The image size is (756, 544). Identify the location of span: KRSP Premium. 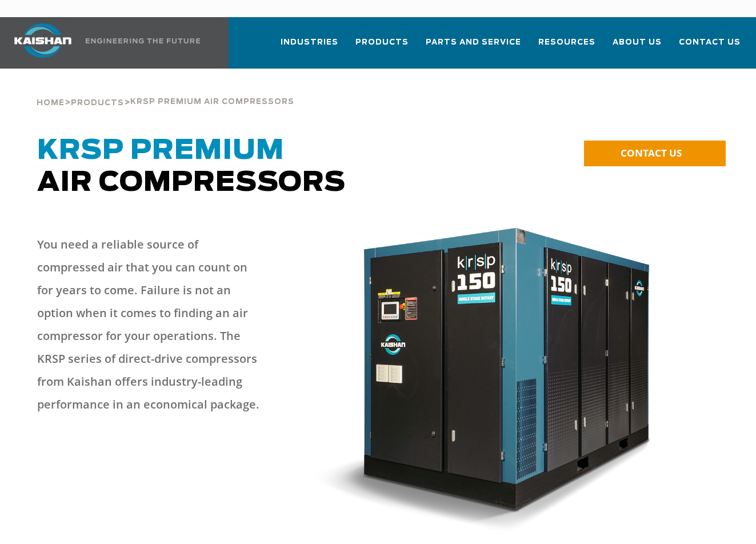
(161, 151).